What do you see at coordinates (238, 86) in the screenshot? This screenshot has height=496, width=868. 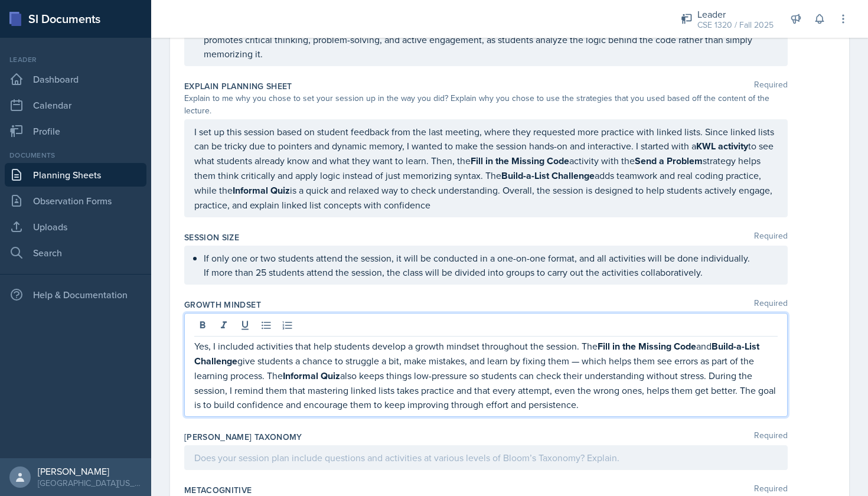 I see `label: Explain Planning Sheet` at bounding box center [238, 86].